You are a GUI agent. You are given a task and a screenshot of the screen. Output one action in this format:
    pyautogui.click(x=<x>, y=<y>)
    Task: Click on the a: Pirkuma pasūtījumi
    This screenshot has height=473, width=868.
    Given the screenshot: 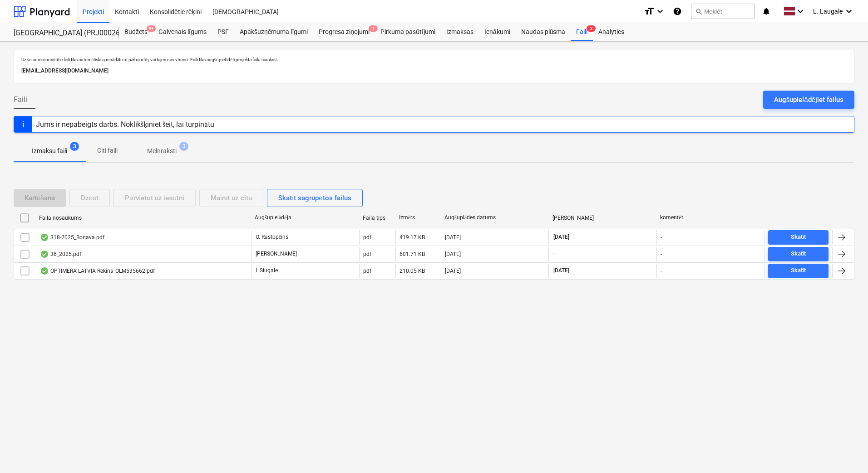 What is the action you would take?
    pyautogui.click(x=407, y=33)
    